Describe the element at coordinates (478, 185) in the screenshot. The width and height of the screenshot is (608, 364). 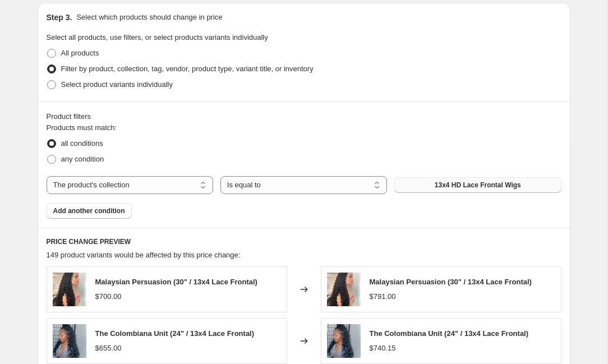
I see `span: 13x4 HD Lace Frontal Wigs` at that location.